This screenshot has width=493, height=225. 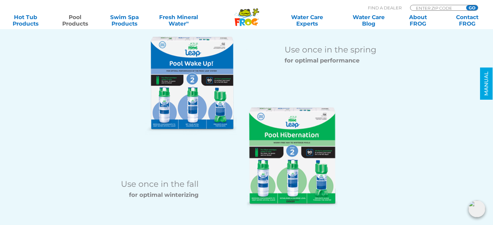 I want to click on a: Hot TubProducts, so click(x=26, y=20).